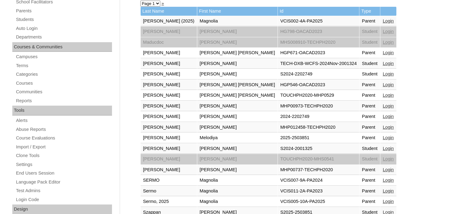 The height and width of the screenshot is (214, 468). What do you see at coordinates (64, 129) in the screenshot?
I see `a: Abuse Reports` at bounding box center [64, 129].